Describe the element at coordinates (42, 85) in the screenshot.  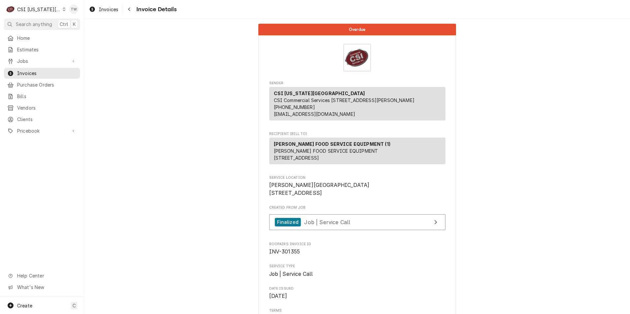
I see `a: Purchase Orders` at that location.